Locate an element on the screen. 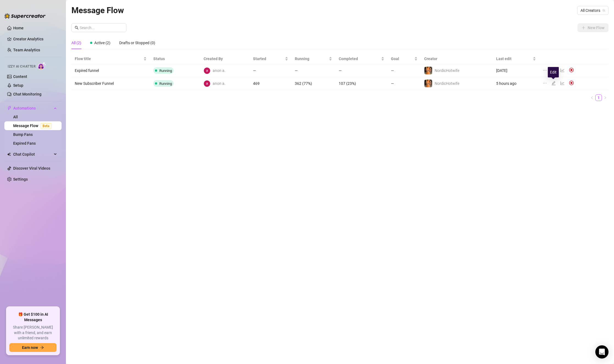 This screenshot has height=364, width=614. th: Running is located at coordinates (314, 59).